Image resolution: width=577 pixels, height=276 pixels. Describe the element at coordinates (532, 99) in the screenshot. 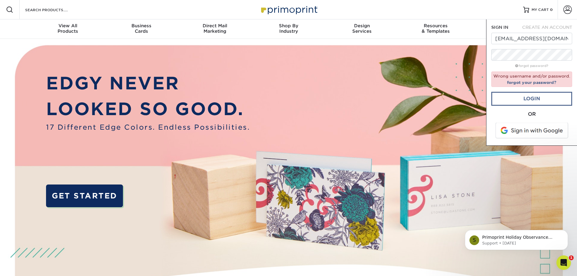

I see `a: Login` at that location.